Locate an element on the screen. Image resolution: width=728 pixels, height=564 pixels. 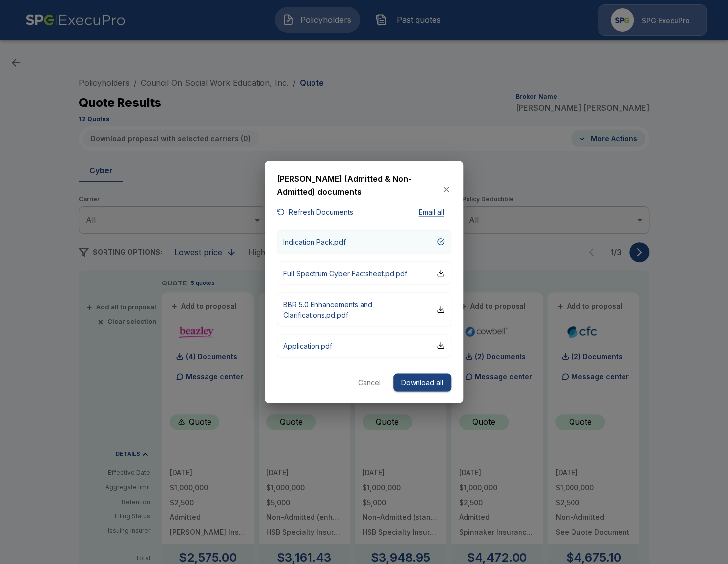
button: Full Spectrum Cyber Factsheet.pd.pdf is located at coordinates (364, 272).